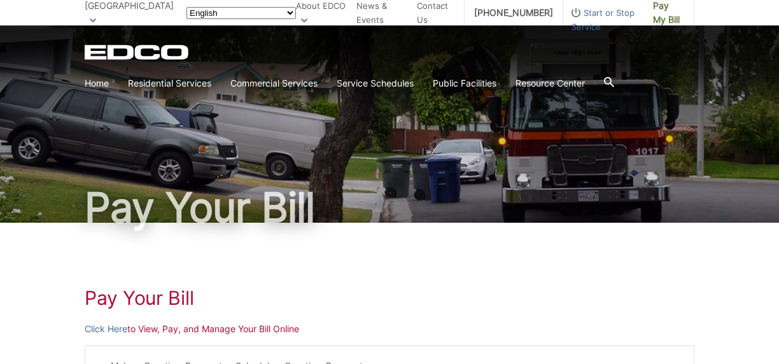 The image size is (779, 364). What do you see at coordinates (169, 83) in the screenshot?
I see `a: Residential Services` at bounding box center [169, 83].